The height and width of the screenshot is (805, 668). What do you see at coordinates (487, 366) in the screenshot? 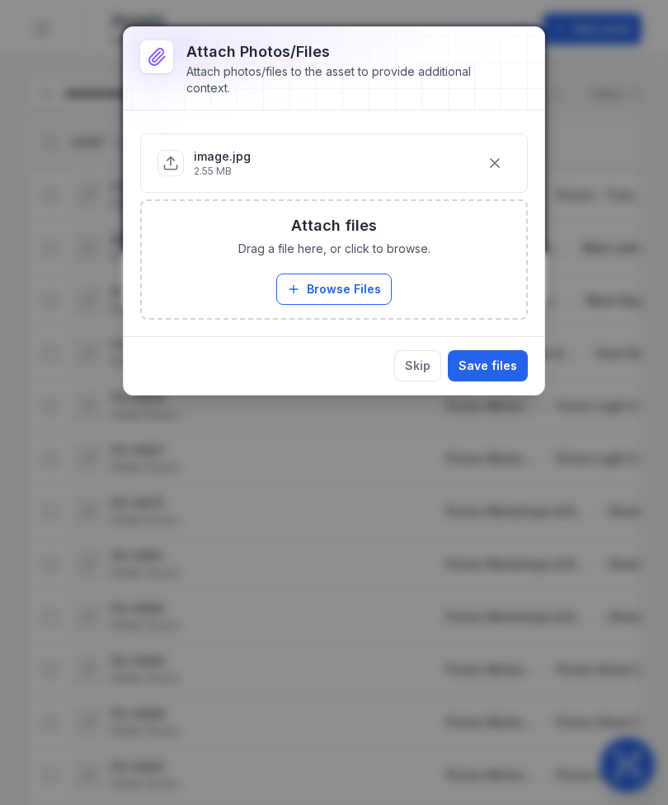
I see `button: Save files` at bounding box center [487, 366].